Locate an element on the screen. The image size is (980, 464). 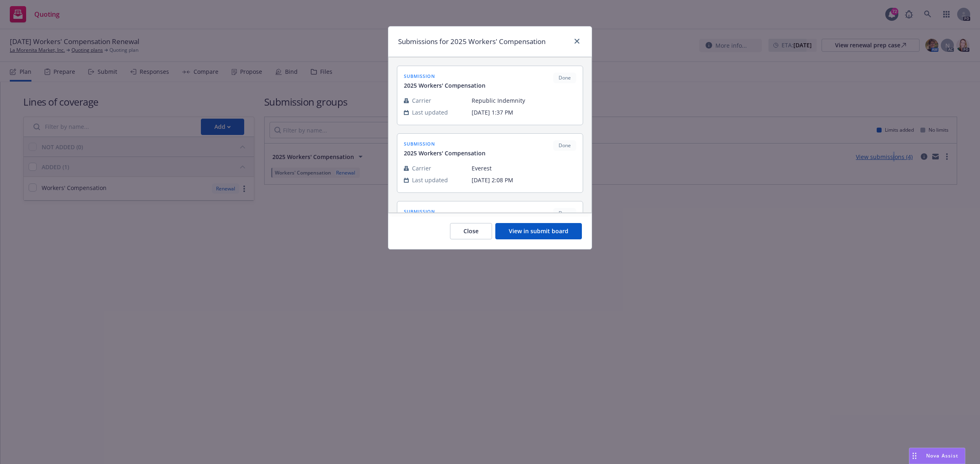
a: close is located at coordinates (577, 41).